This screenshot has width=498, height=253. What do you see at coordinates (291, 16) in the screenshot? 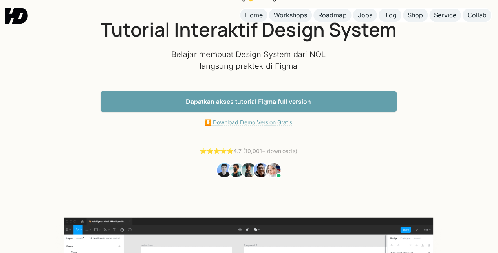
I see `a: Workshops` at bounding box center [291, 16].